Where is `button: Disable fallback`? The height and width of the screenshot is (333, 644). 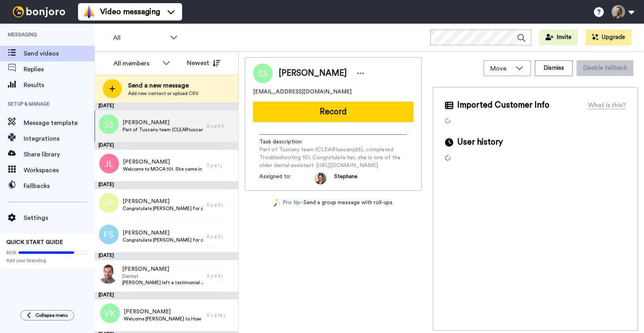 button: Disable fallback is located at coordinates (605, 68).